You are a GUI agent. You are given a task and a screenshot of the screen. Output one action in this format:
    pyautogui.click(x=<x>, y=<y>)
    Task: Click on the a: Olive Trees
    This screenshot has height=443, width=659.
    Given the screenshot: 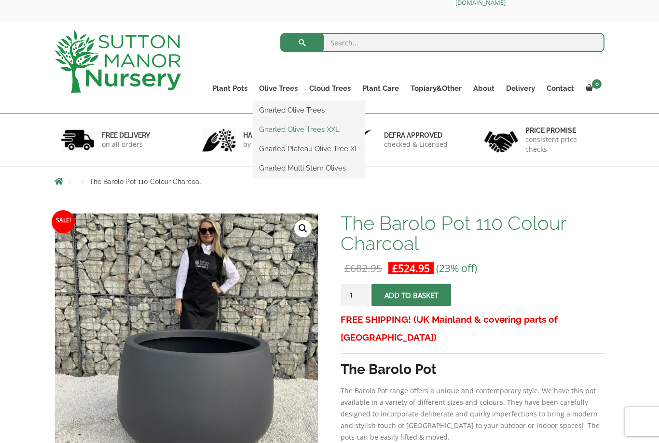 What is the action you would take?
    pyautogui.click(x=278, y=88)
    